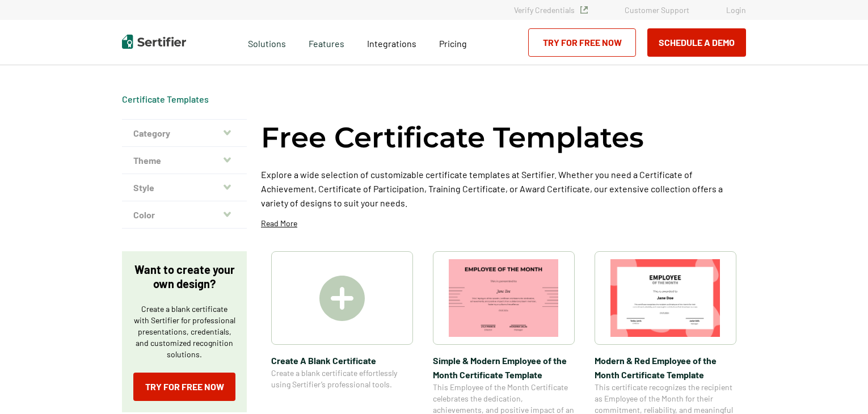 Image resolution: width=868 pixels, height=414 pixels. What do you see at coordinates (153, 41) in the screenshot?
I see `img: Sertifier | Digital Credentialing Platform` at bounding box center [153, 41].